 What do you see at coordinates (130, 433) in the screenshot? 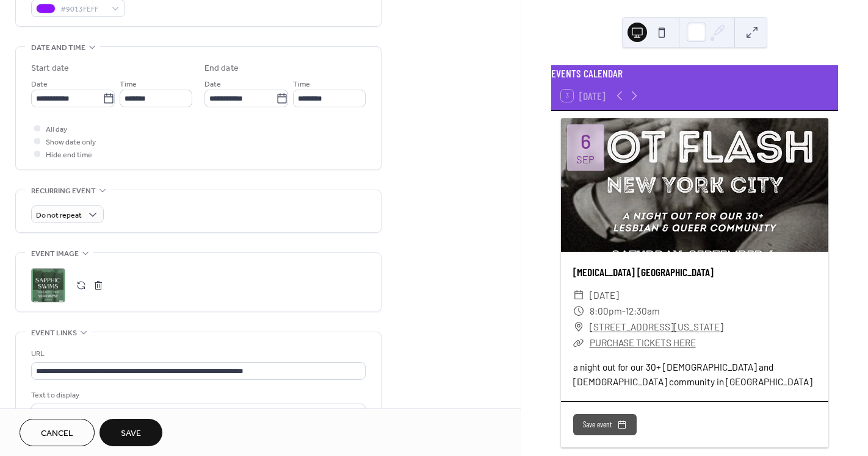
I see `button: Save` at bounding box center [130, 433].